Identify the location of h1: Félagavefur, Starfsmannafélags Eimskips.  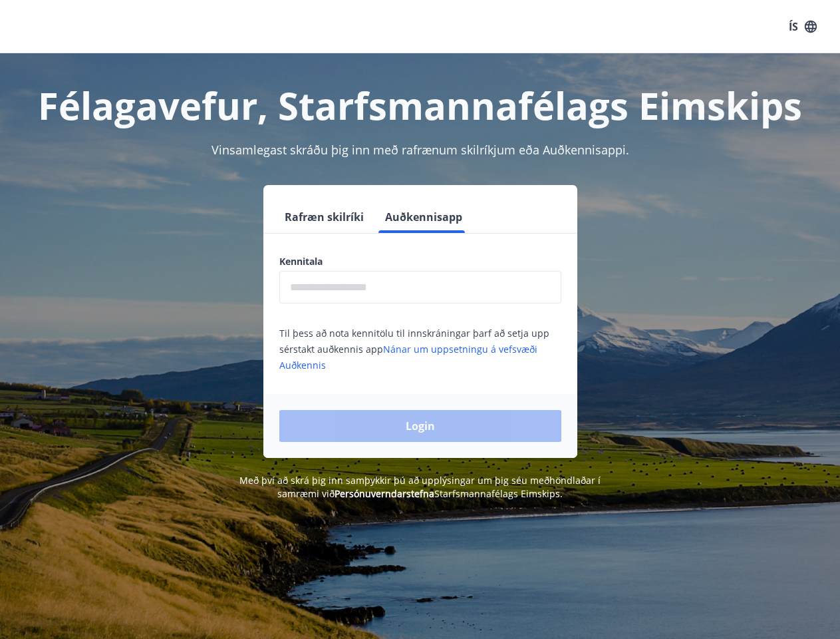
(420, 105).